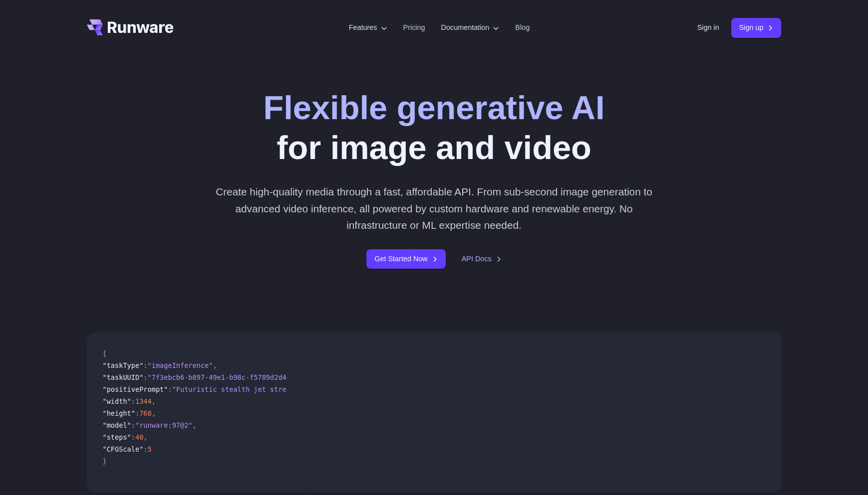  I want to click on strong: Flexible generative AI, so click(434, 108).